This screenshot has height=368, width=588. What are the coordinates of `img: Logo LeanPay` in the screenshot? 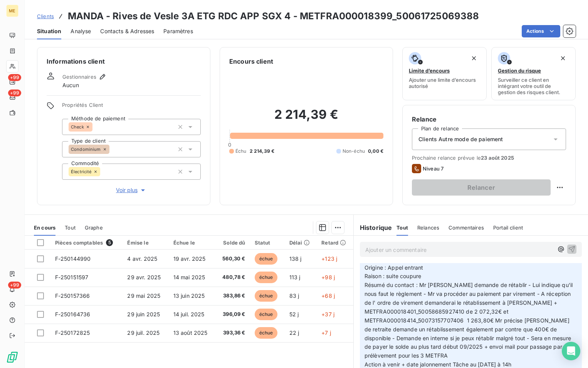 It's located at (13, 357).